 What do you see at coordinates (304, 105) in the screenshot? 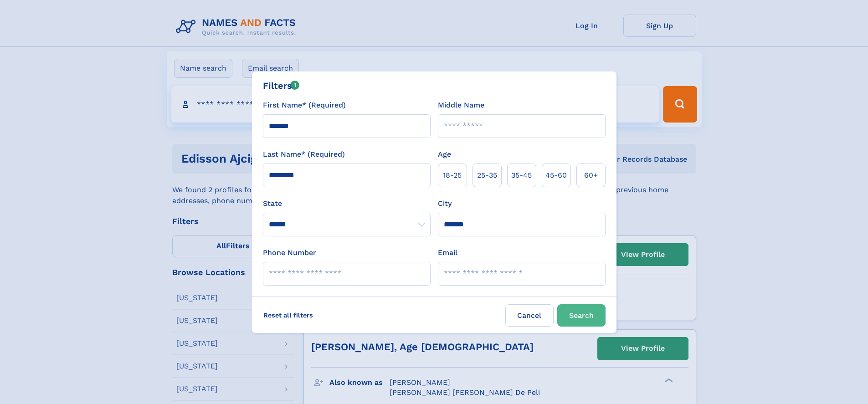
I see `label: First Name* (Required)` at bounding box center [304, 105].